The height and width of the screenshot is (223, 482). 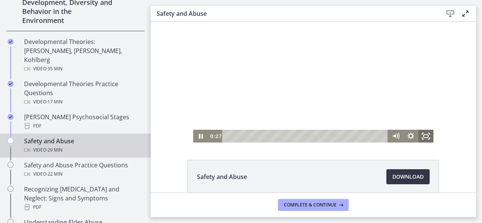 I want to click on span: · 17 min, so click(x=54, y=102).